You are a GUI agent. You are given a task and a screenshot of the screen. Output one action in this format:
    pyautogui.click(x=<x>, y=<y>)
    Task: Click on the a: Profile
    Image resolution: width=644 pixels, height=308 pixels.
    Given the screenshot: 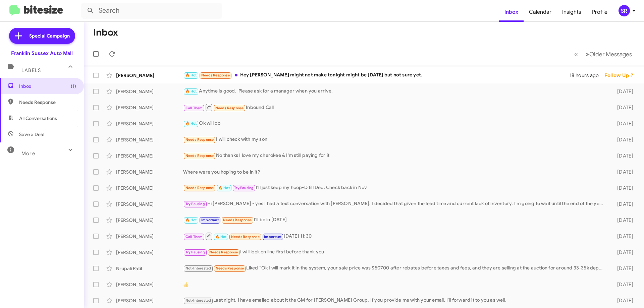 What is the action you would take?
    pyautogui.click(x=600, y=12)
    